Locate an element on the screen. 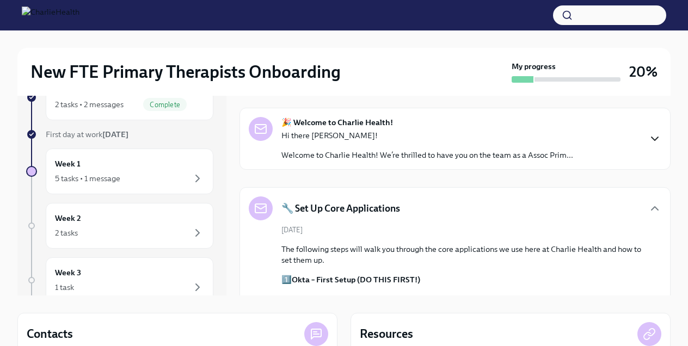 This screenshot has width=688, height=346. h5: 🔧 Set Up Core Applications is located at coordinates (341, 208).